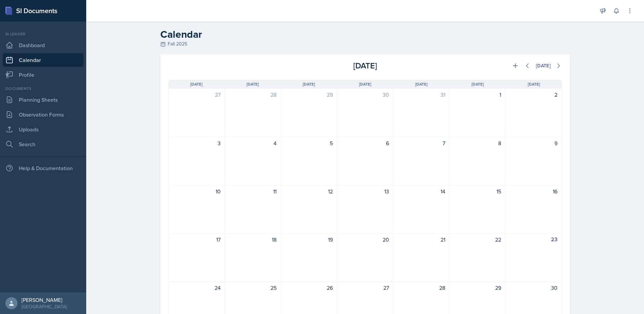 This screenshot has height=314, width=644. What do you see at coordinates (533, 95) in the screenshot?
I see `div: 2` at bounding box center [533, 95].